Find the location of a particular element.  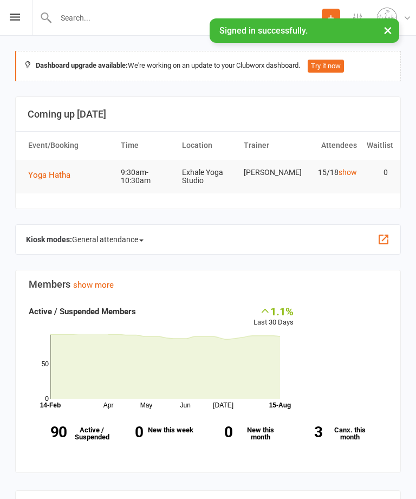

td: 0 is located at coordinates (377, 172).